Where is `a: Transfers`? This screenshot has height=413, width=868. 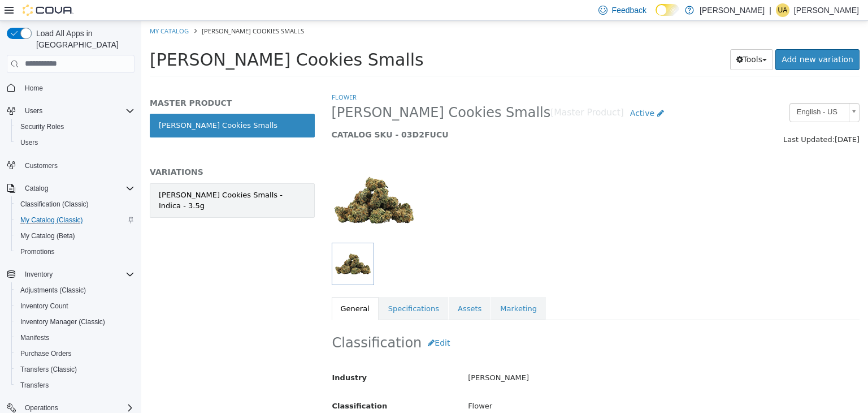 a: Transfers is located at coordinates (34, 386).